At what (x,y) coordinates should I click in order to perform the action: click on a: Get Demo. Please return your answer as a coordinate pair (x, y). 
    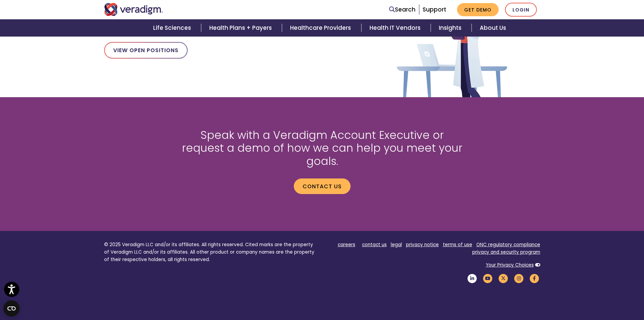
    Looking at the image, I should click on (478, 9).